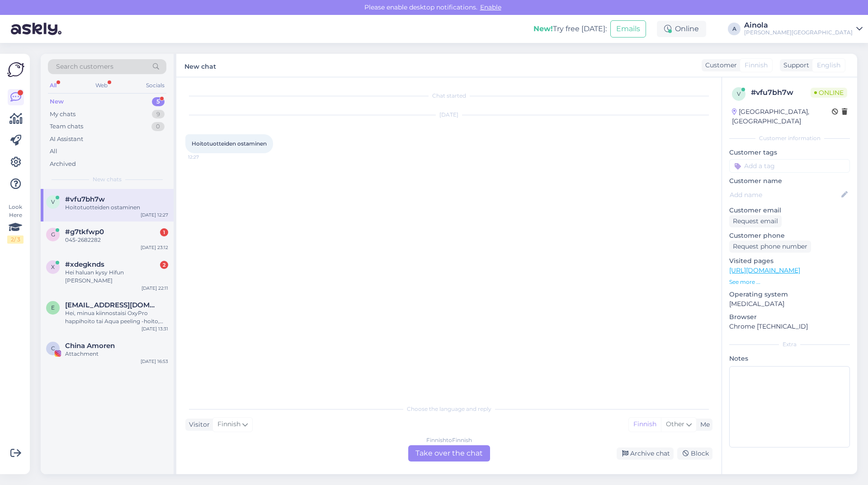  Describe the element at coordinates (734, 29) in the screenshot. I see `div: A` at that location.